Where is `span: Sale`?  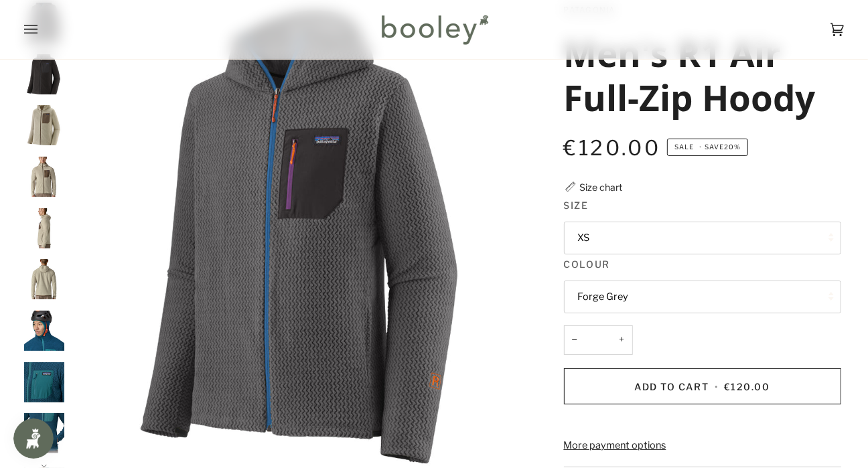 span: Sale is located at coordinates (684, 146).